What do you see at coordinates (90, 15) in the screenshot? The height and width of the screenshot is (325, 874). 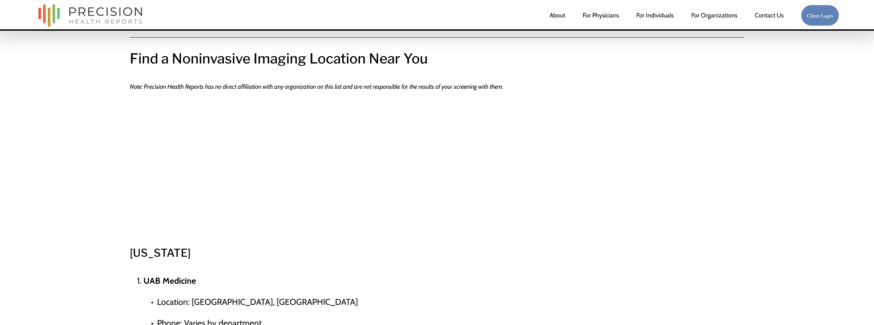 I see `img: Precision Health Reports` at bounding box center [90, 15].